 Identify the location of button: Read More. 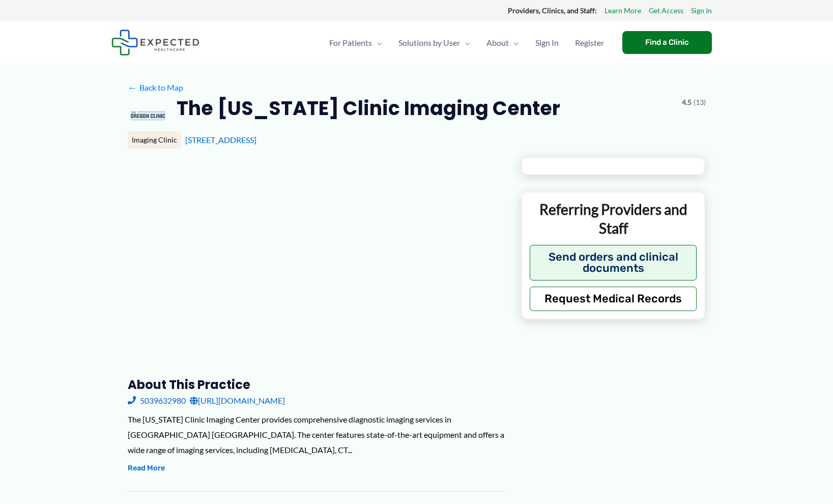
(146, 468).